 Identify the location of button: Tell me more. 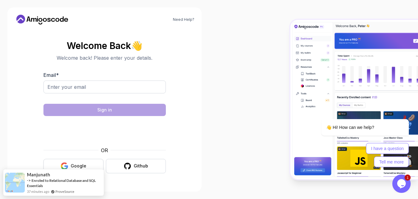
(90, 91).